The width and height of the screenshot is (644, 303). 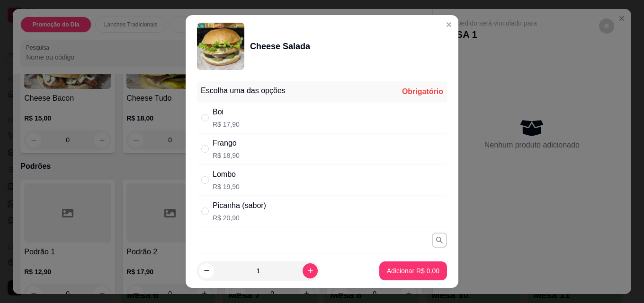 I want to click on div: Picanha (sabor), so click(x=239, y=206).